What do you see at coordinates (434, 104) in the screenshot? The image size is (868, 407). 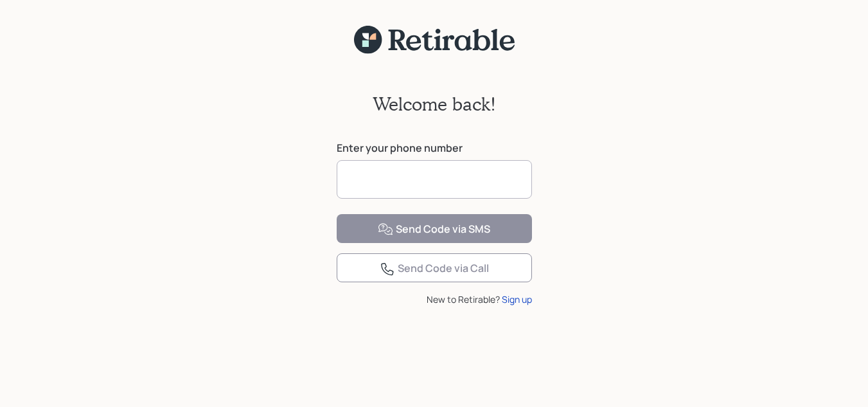 I see `h2: Welcome back!` at bounding box center [434, 104].